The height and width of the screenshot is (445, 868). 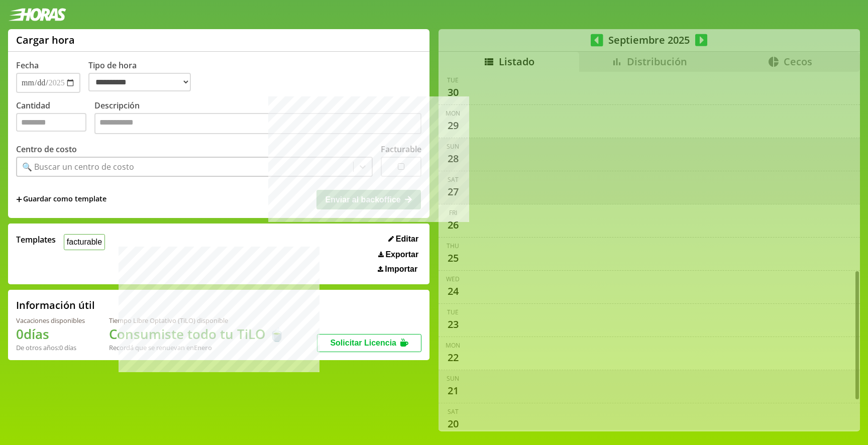 I want to click on b: Enero, so click(x=203, y=347).